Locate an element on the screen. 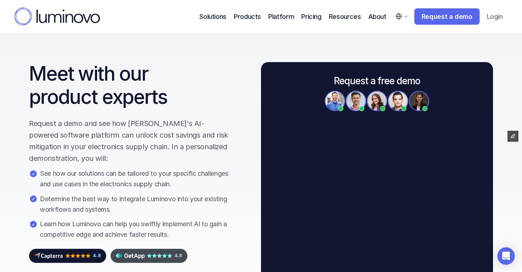 This screenshot has height=272, width=522. a: Pricing is located at coordinates (311, 16).